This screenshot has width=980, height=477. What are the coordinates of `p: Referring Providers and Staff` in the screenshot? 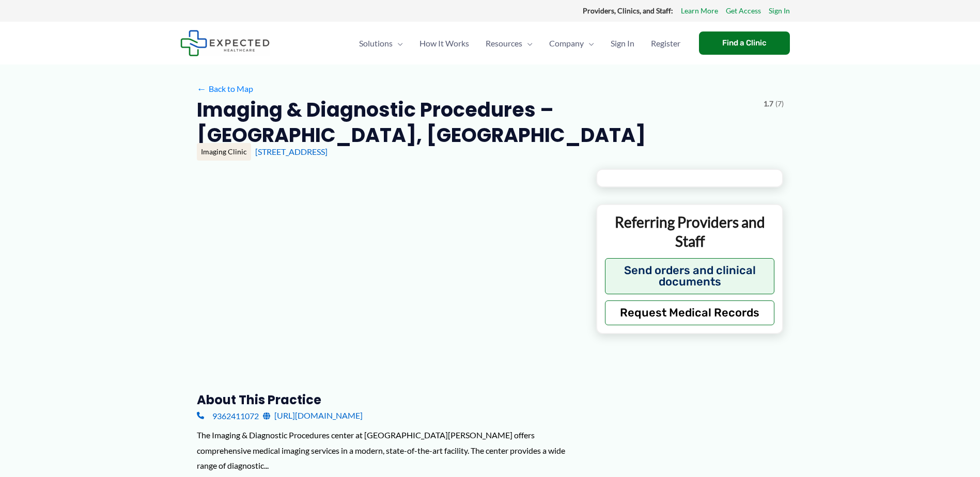 It's located at (690, 231).